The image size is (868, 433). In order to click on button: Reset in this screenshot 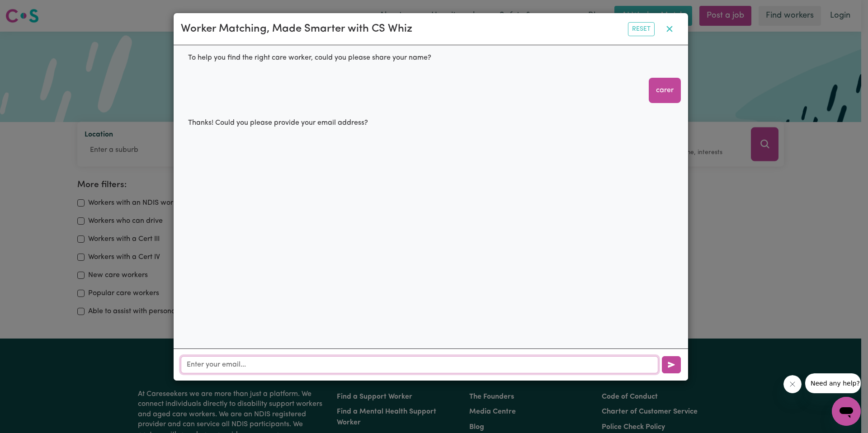, I will do `click(641, 29)`.